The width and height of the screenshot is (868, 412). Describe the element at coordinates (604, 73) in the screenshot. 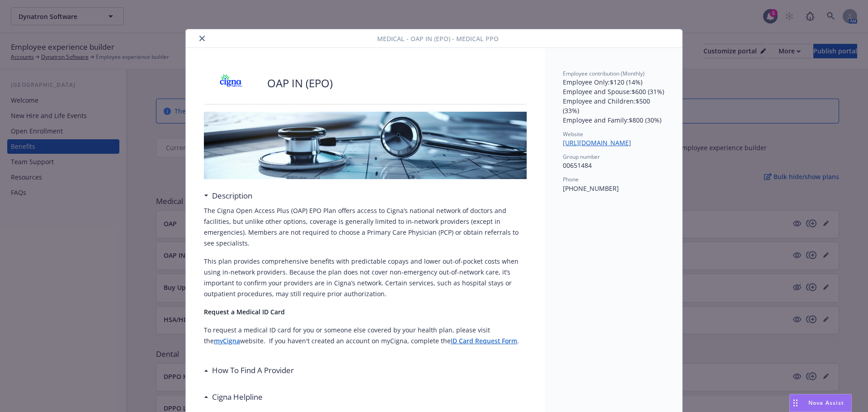

I see `span: Employee contribution (Monthly)` at that location.